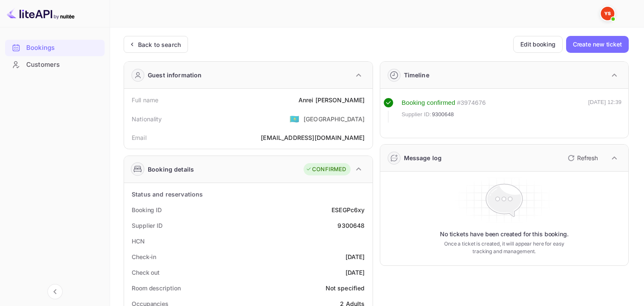 This screenshot has height=306, width=644. Describe the element at coordinates (171, 169) in the screenshot. I see `div: Booking details` at that location.